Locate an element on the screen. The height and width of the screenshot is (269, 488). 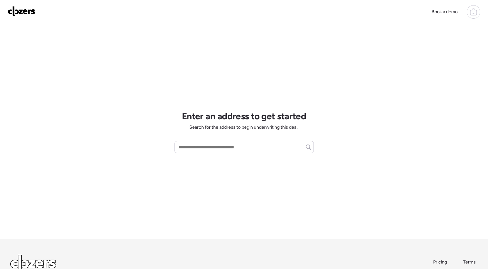
img: Logo is located at coordinates (22, 11).